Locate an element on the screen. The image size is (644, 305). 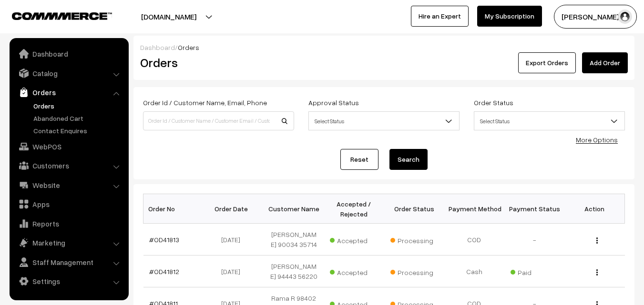
label: Order Status is located at coordinates (493, 102).